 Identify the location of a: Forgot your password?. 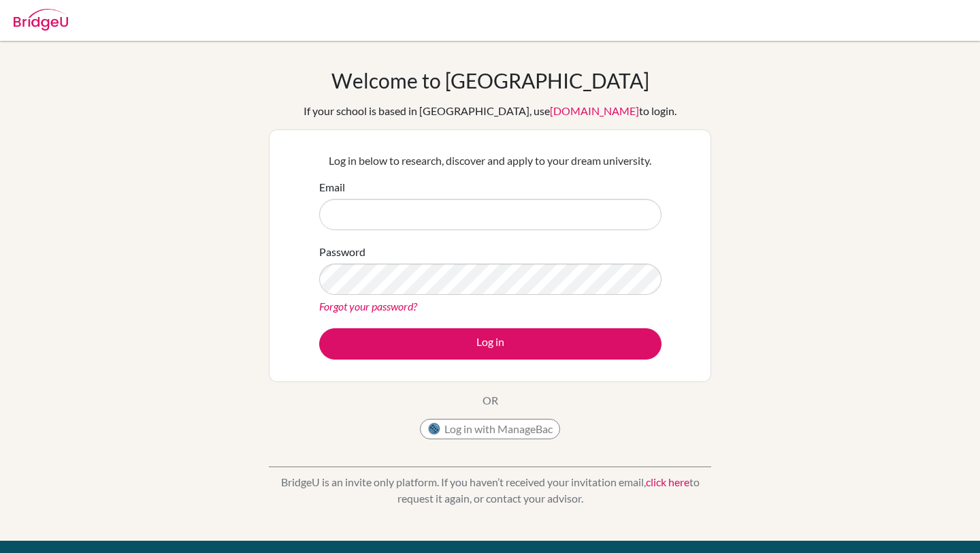
(368, 306).